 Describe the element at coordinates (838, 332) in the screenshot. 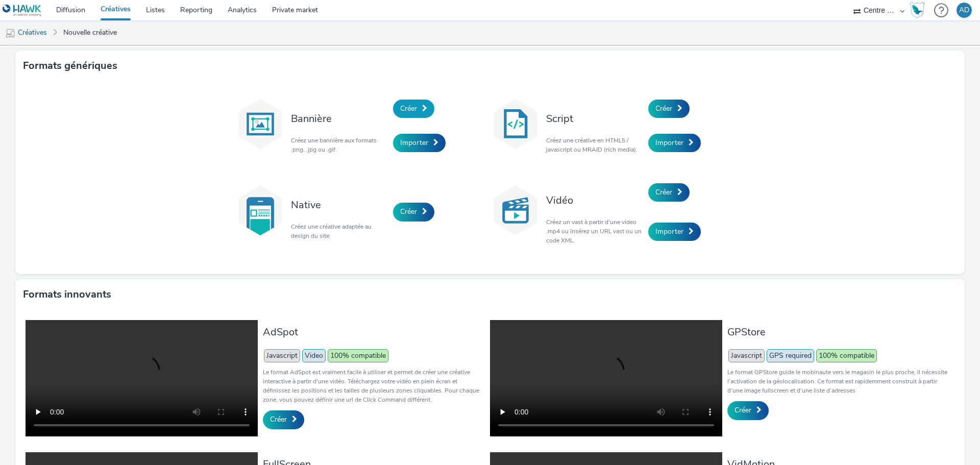

I see `h3: GPStore` at that location.